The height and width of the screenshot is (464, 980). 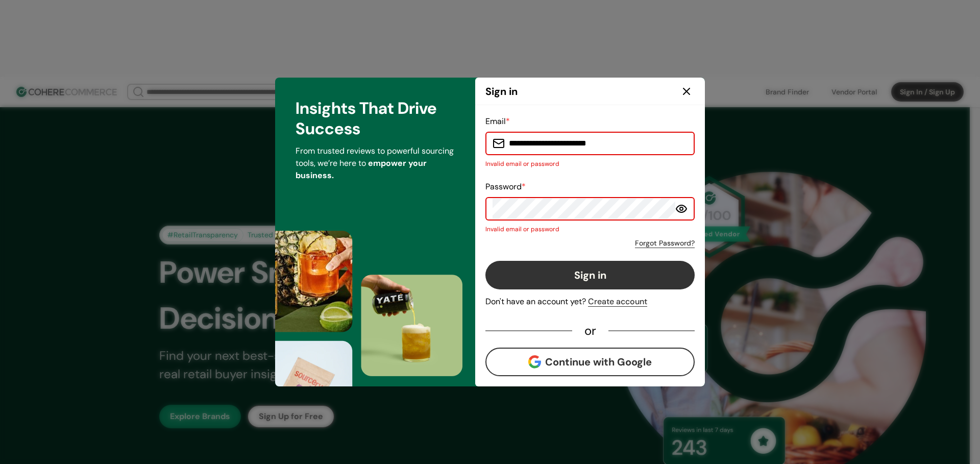 What do you see at coordinates (590, 362) in the screenshot?
I see `button: Continue with Google` at bounding box center [590, 362].